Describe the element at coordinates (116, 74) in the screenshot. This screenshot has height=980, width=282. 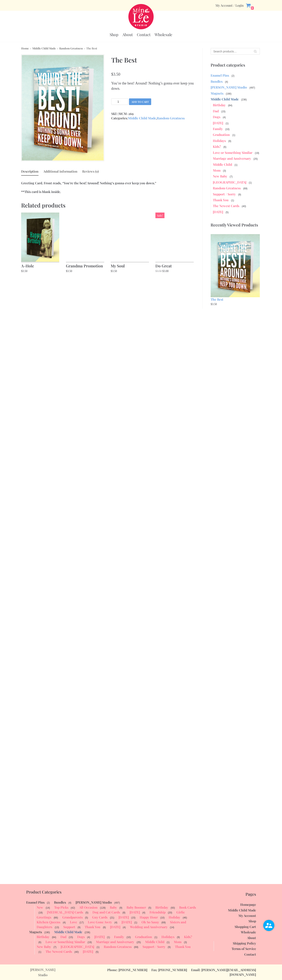
I see `bdi: 3.50` at that location.